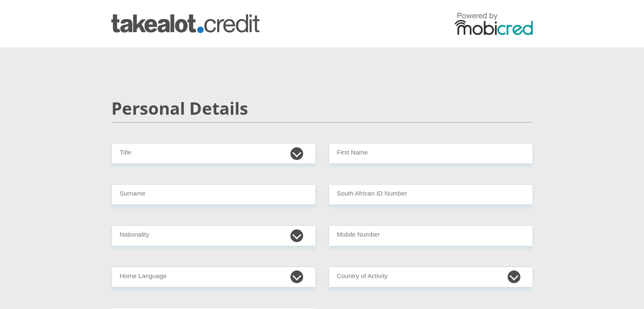 This screenshot has height=309, width=644. What do you see at coordinates (322, 108) in the screenshot?
I see `h2: Personal Details` at bounding box center [322, 108].